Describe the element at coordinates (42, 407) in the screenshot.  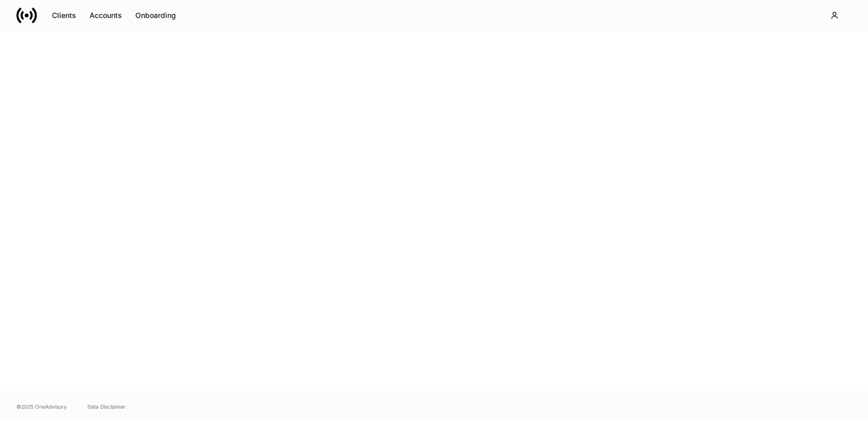
I see `span: © 2025 OneAdvisory` at that location.